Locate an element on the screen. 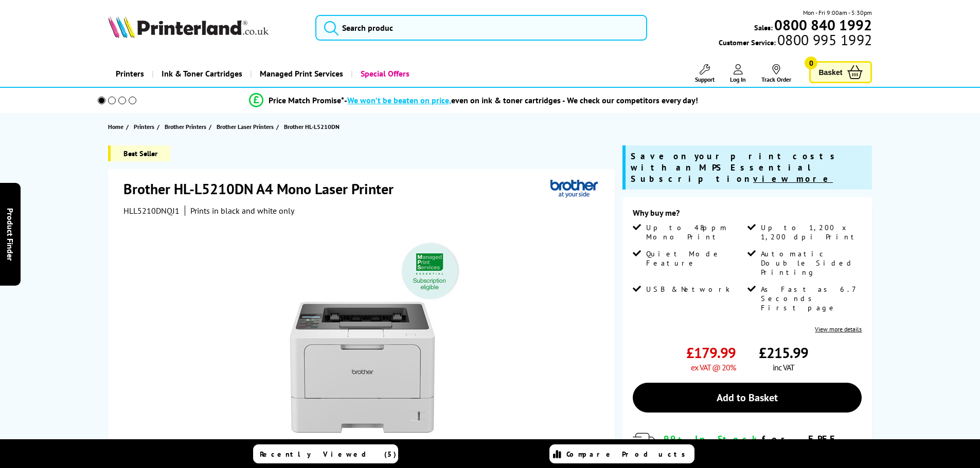  a: Brother Printers is located at coordinates (187, 126).